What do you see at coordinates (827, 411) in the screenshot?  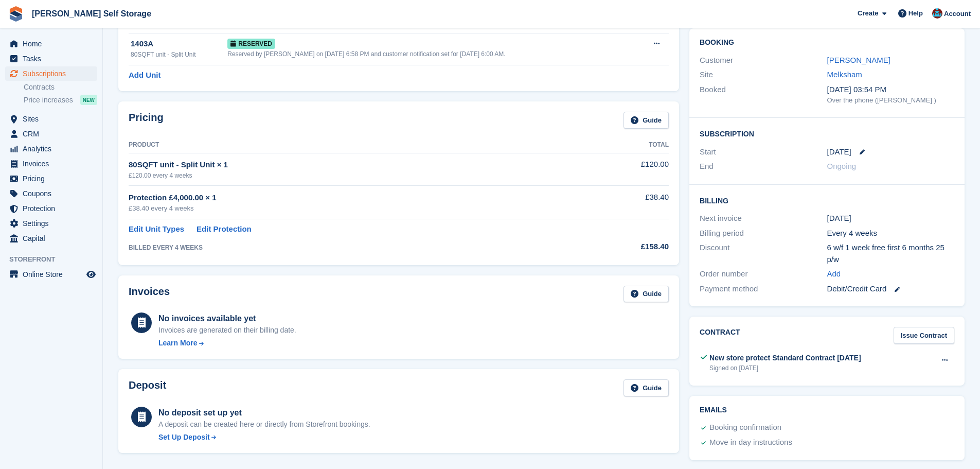 I see `h2: Emails` at bounding box center [827, 411].